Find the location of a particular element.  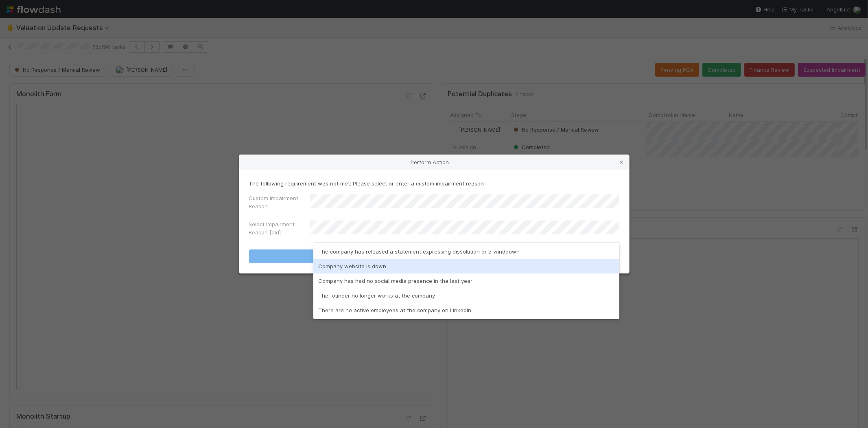

label: Custom Impairment Reason is located at coordinates (280, 202).